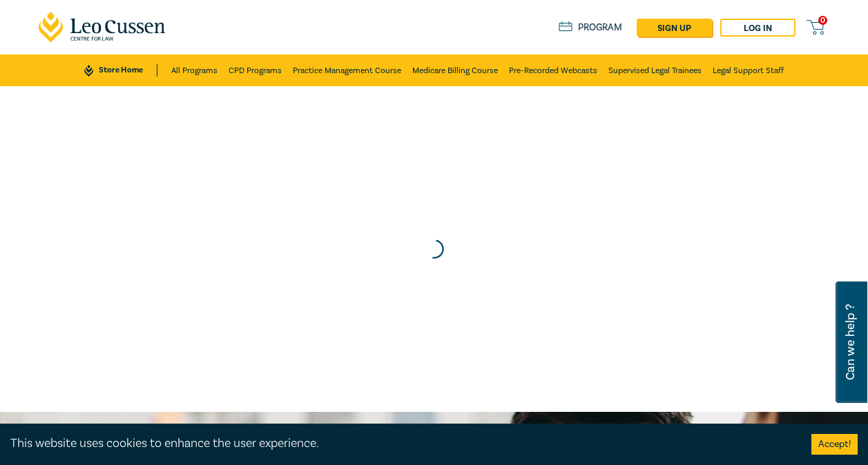 This screenshot has width=868, height=465. What do you see at coordinates (590, 27) in the screenshot?
I see `a: Program` at bounding box center [590, 27].